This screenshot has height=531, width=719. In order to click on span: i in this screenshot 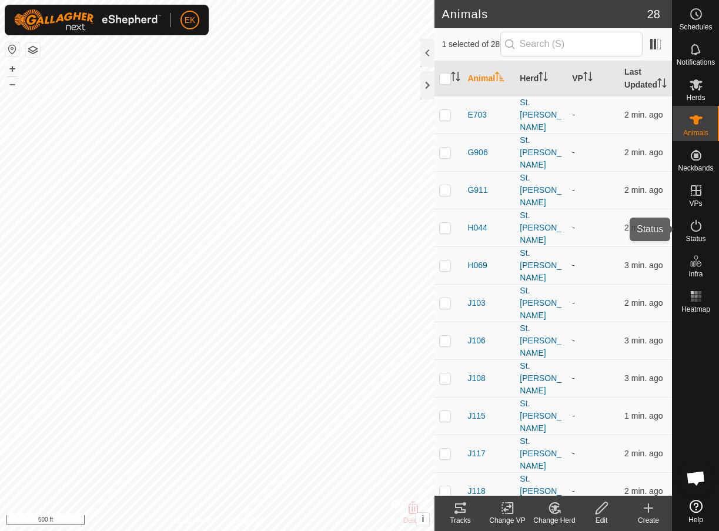, I will do `click(423, 518)`.